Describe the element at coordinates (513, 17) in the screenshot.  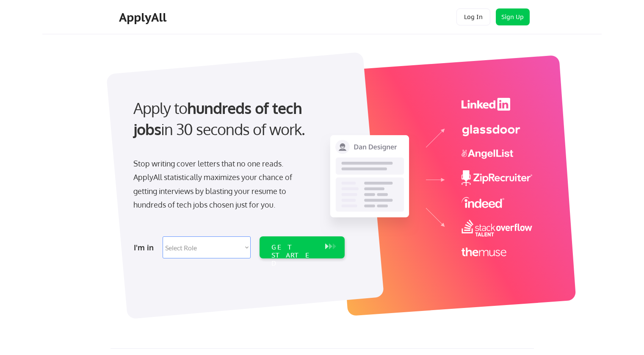
I see `button: Sign Up` at that location.